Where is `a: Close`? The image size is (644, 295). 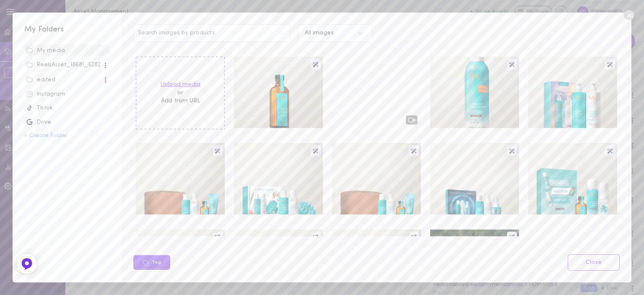 a: Close is located at coordinates (594, 262).